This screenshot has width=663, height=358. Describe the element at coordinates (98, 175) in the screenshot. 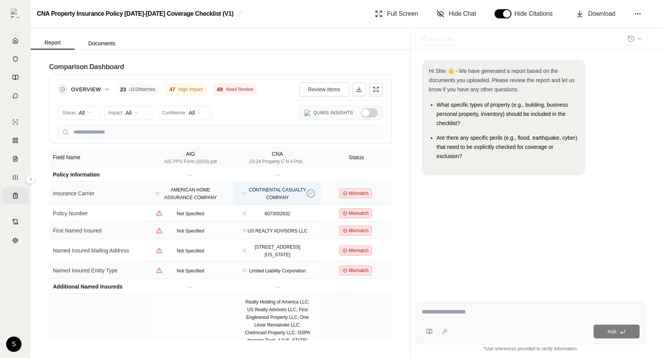

I see `div: Policy Information` at that location.